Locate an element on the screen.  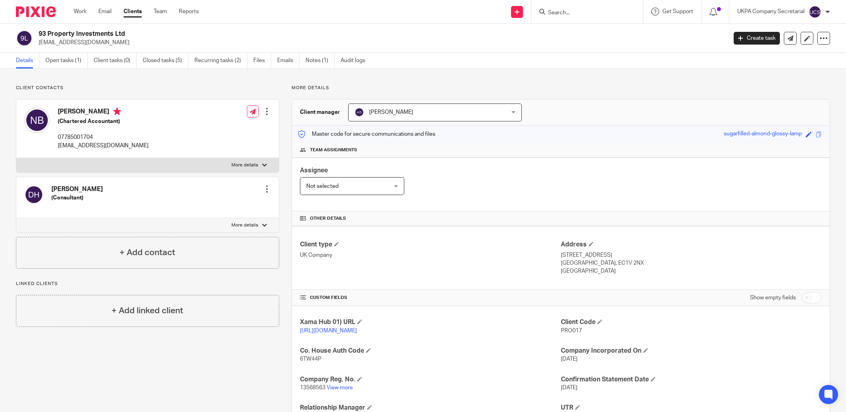
h4: + Add contact is located at coordinates (147, 253).